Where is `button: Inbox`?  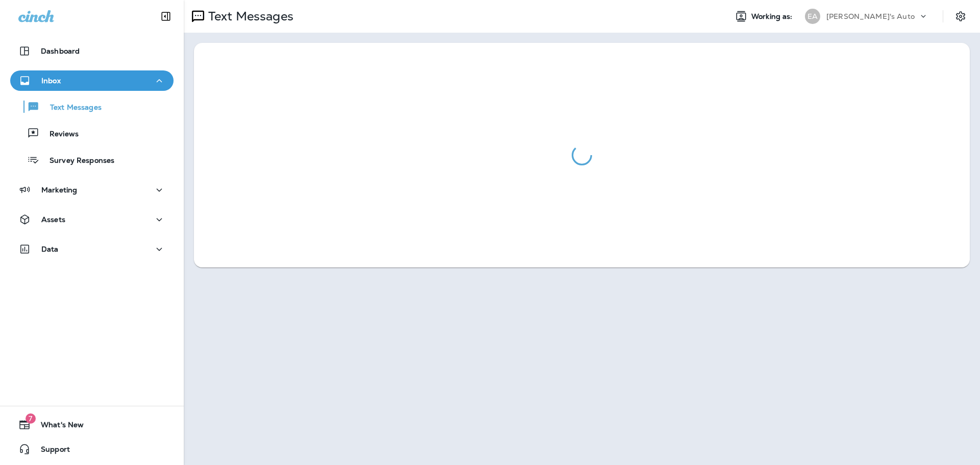
button: Inbox is located at coordinates (92, 81).